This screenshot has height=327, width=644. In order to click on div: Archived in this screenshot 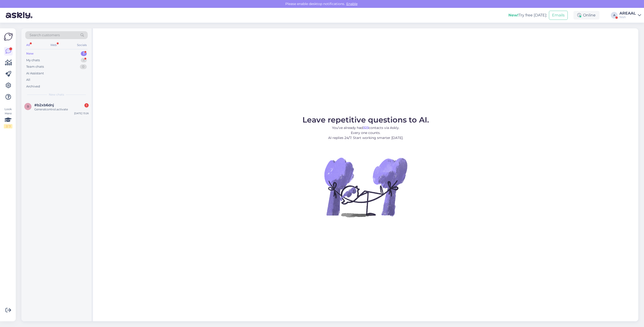, I will do `click(33, 87)`.